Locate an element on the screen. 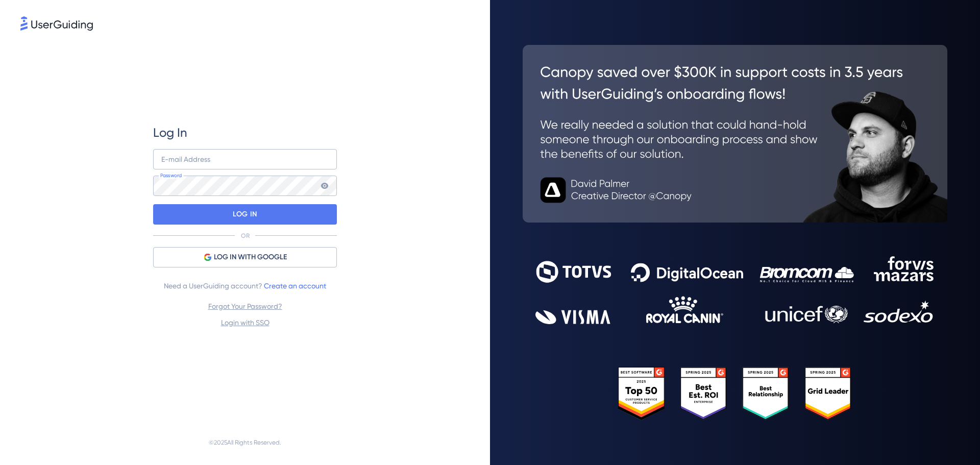  img: 25303e33045975176eb484905ab012ff.svg is located at coordinates (735, 393).